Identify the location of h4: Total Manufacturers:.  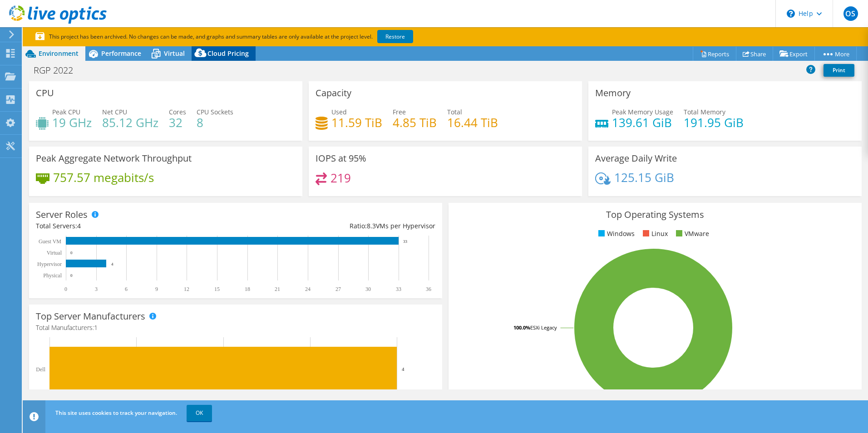
(236, 327).